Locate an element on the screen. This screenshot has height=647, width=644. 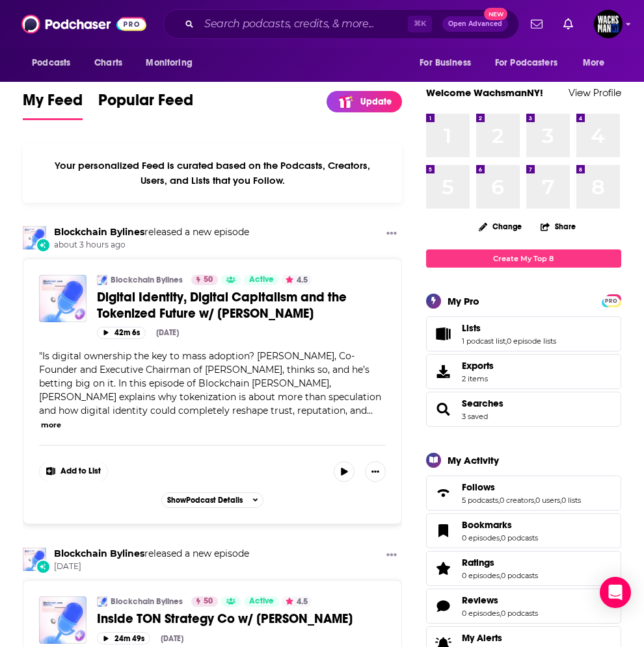
button: 42m 6s is located at coordinates (121, 333).